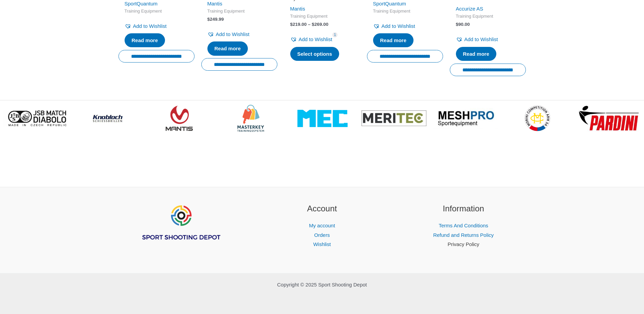  What do you see at coordinates (315, 54) in the screenshot?
I see `a: Select options for “Blackbeard - AR Dry Fire System”` at bounding box center [315, 54].